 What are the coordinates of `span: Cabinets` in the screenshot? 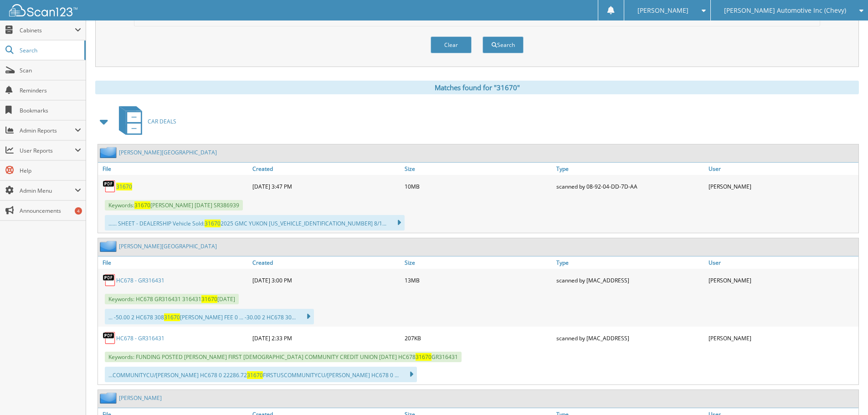 It's located at (47, 30).